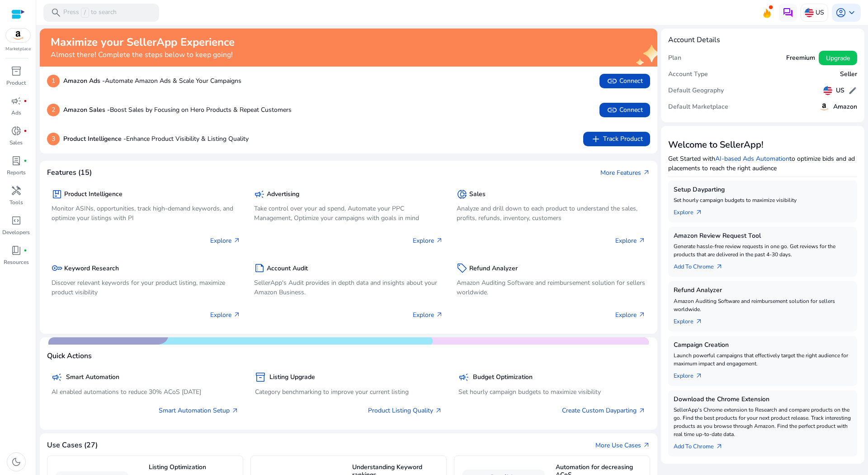 The image size is (868, 475). What do you see at coordinates (763, 305) in the screenshot?
I see `p: Amazon Auditing Software and reimbursement solution for sellers worldwide.` at bounding box center [763, 305].